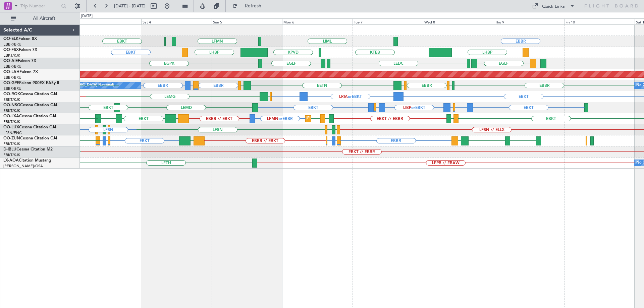 The image size is (644, 308). Describe the element at coordinates (10, 61) in the screenshot. I see `span: OO-AIE` at that location.